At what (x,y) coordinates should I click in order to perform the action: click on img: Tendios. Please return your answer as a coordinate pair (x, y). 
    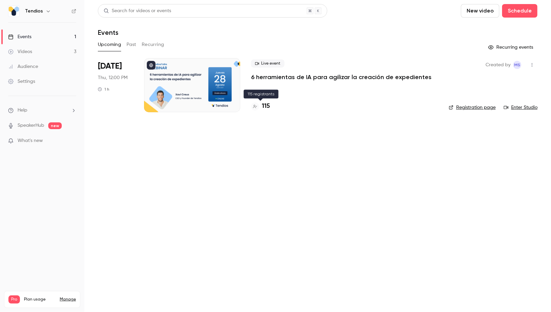
    Looking at the image, I should click on (14, 11).